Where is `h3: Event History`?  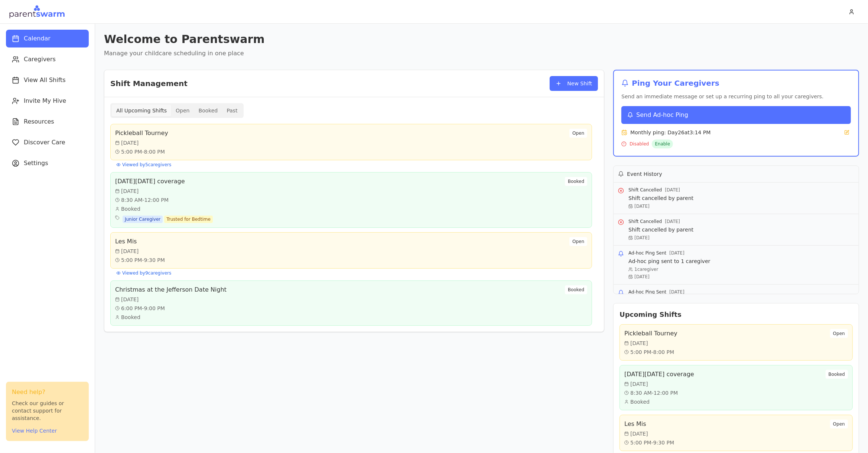 h3: Event History is located at coordinates (644, 174).